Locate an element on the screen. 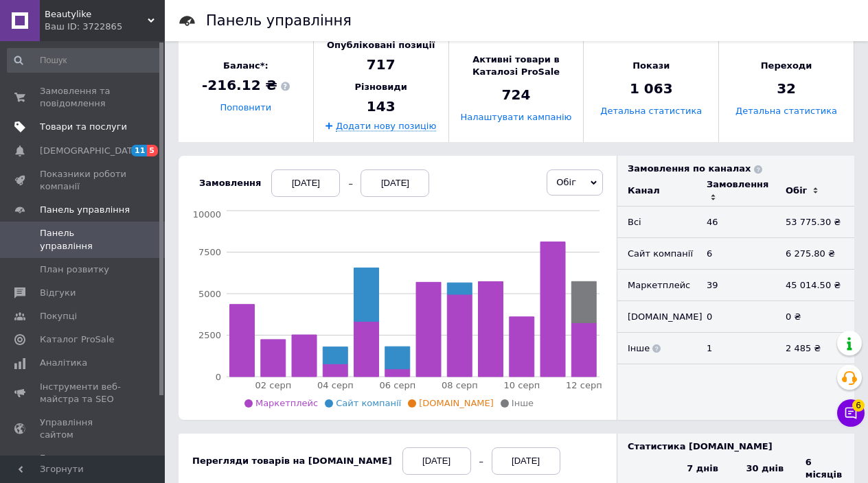 The image size is (868, 483). td: 46 is located at coordinates (736, 223).